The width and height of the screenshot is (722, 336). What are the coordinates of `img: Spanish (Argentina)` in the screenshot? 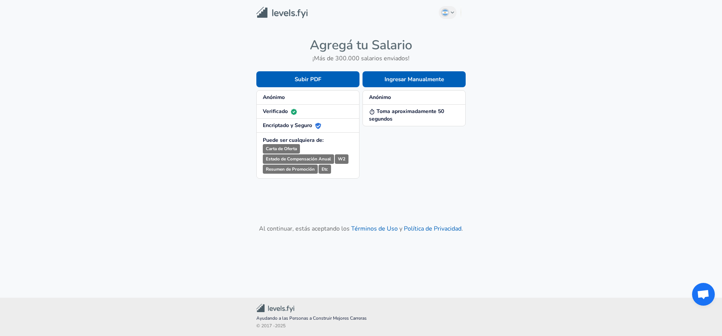 It's located at (445, 13).